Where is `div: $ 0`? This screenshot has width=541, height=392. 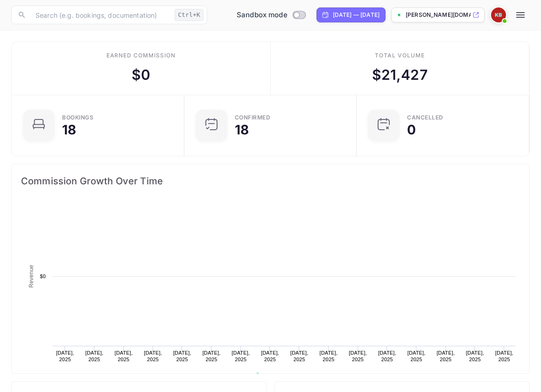
div: $ 0 is located at coordinates (141, 75).